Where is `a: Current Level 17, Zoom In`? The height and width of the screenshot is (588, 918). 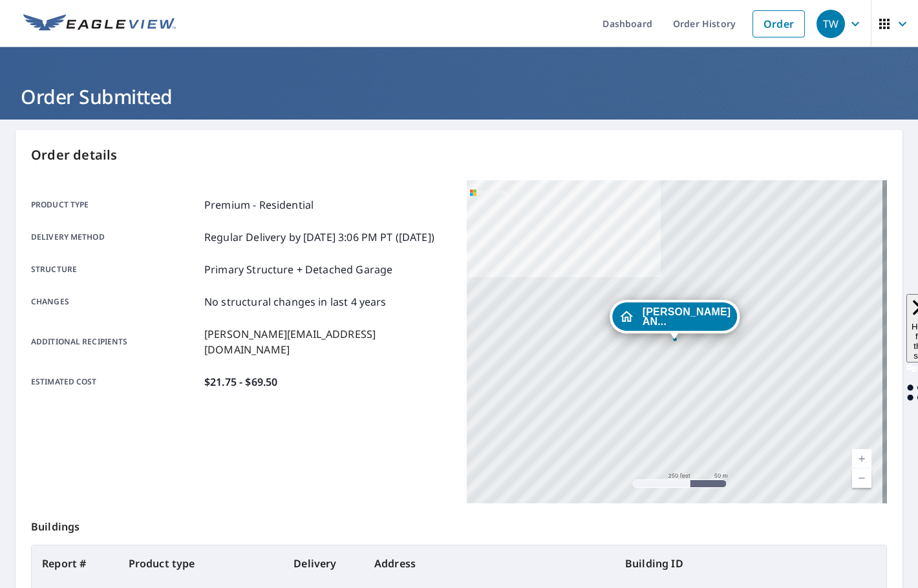 a: Current Level 17, Zoom In is located at coordinates (861, 459).